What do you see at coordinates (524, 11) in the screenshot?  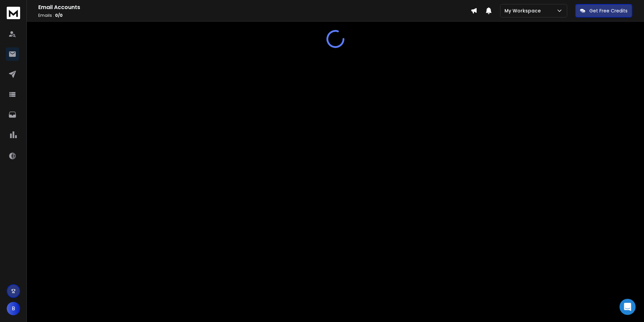 I see `p: My Workspace` at bounding box center [524, 11].